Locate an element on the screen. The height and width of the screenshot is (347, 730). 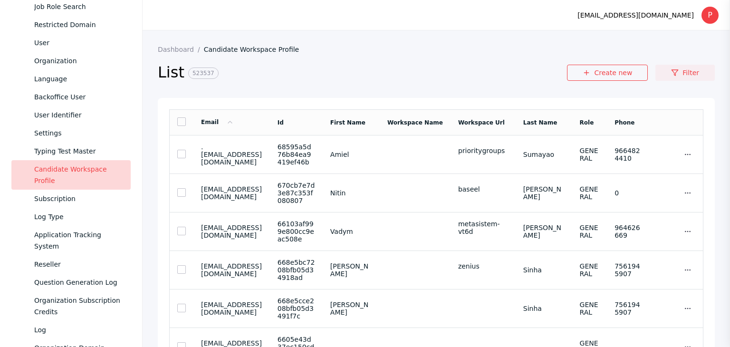
td: Workspace Name is located at coordinates (415, 123).